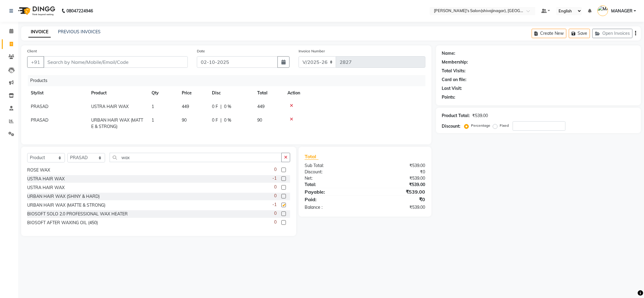 This screenshot has height=298, width=644. What do you see at coordinates (36, 11) in the screenshot?
I see `img: logo` at bounding box center [36, 11].